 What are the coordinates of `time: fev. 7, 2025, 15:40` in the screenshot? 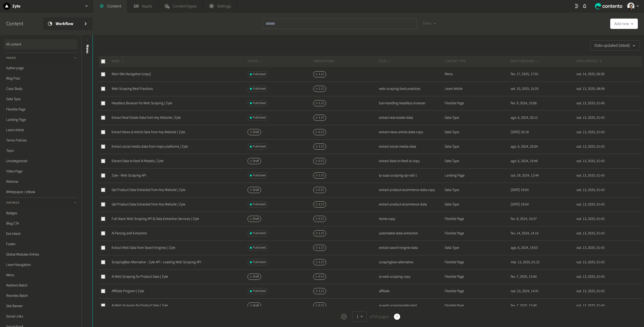 It's located at (523, 305).